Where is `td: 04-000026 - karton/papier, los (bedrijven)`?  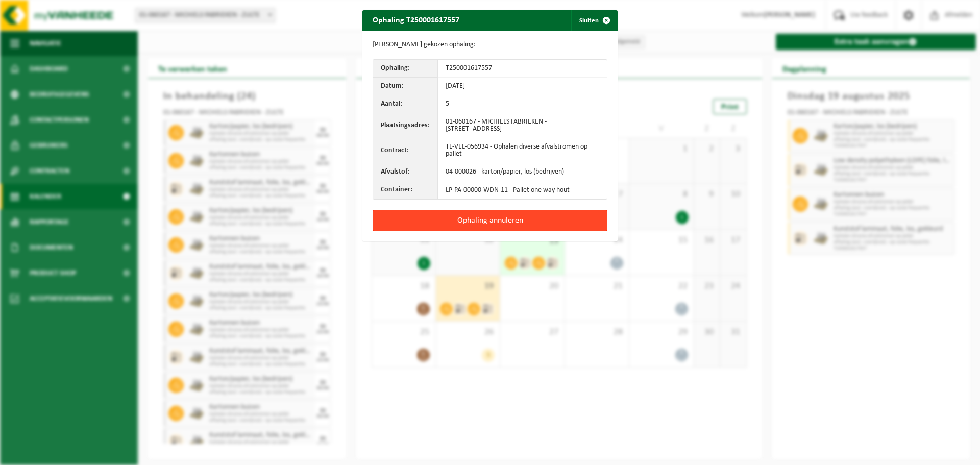
td: 04-000026 - karton/papier, los (bedrijven) is located at coordinates (523, 172).